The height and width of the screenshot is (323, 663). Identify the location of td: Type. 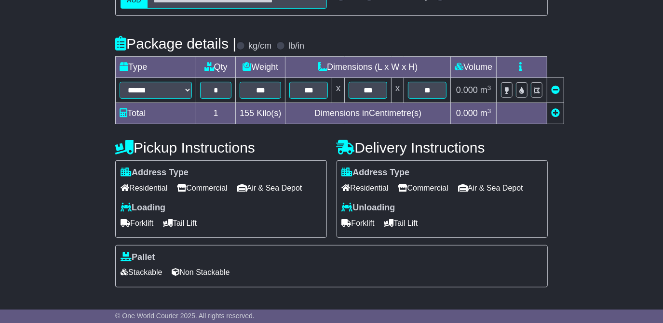
(156, 67).